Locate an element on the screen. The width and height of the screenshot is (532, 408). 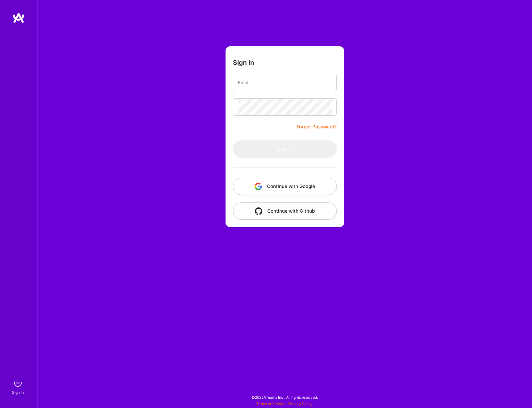
button: Continue with Google is located at coordinates (285, 187).